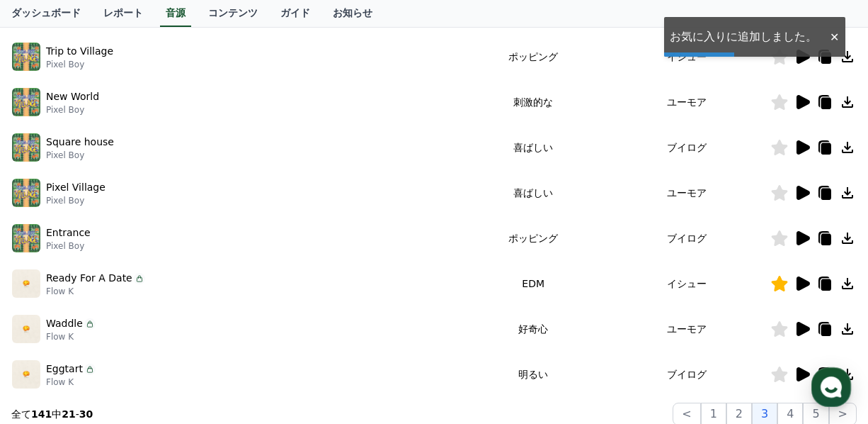 Image resolution: width=868 pixels, height=424 pixels. I want to click on p: Square house, so click(80, 142).